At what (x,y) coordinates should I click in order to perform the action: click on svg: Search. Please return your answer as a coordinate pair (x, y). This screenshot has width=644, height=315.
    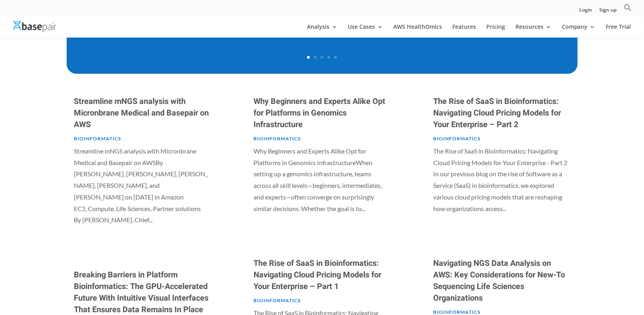
    Looking at the image, I should click on (628, 8).